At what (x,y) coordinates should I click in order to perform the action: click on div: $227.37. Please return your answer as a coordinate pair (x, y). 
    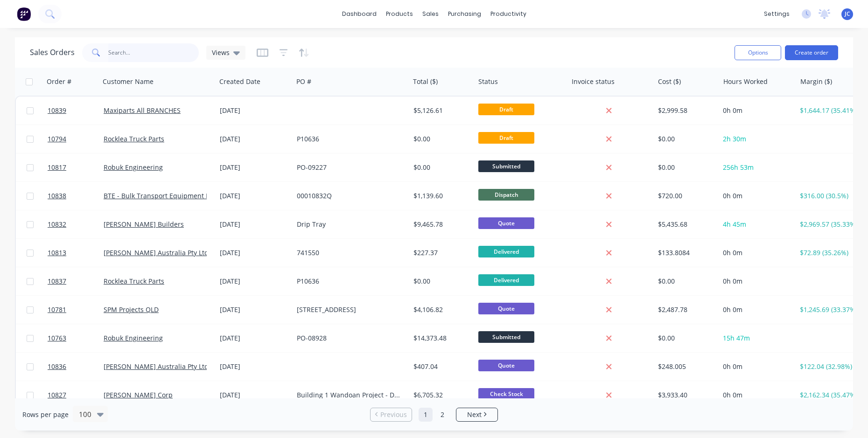
    Looking at the image, I should click on (440, 253).